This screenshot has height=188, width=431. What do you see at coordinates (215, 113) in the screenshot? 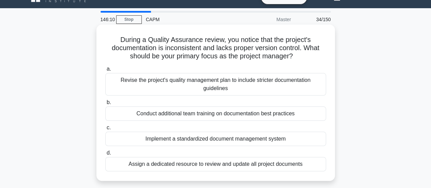
I see `div: Conduct additional team training on documentation best practices` at bounding box center [215, 113].